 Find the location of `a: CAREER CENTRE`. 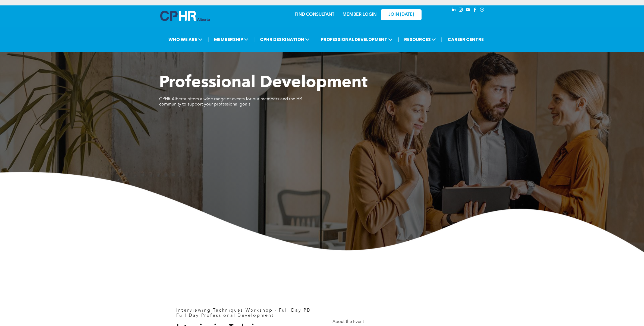

a: CAREER CENTRE is located at coordinates (466, 39).